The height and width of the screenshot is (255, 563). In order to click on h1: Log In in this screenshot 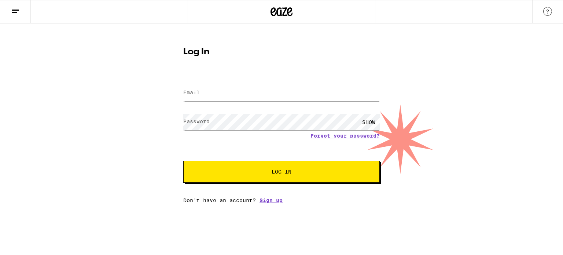, I will do `click(281, 52)`.